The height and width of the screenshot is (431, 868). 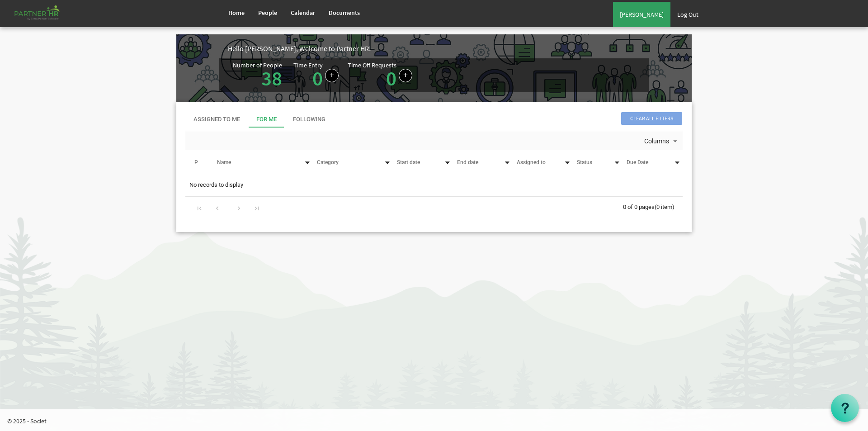 What do you see at coordinates (308, 65) in the screenshot?
I see `div: Time Entry` at bounding box center [308, 65].